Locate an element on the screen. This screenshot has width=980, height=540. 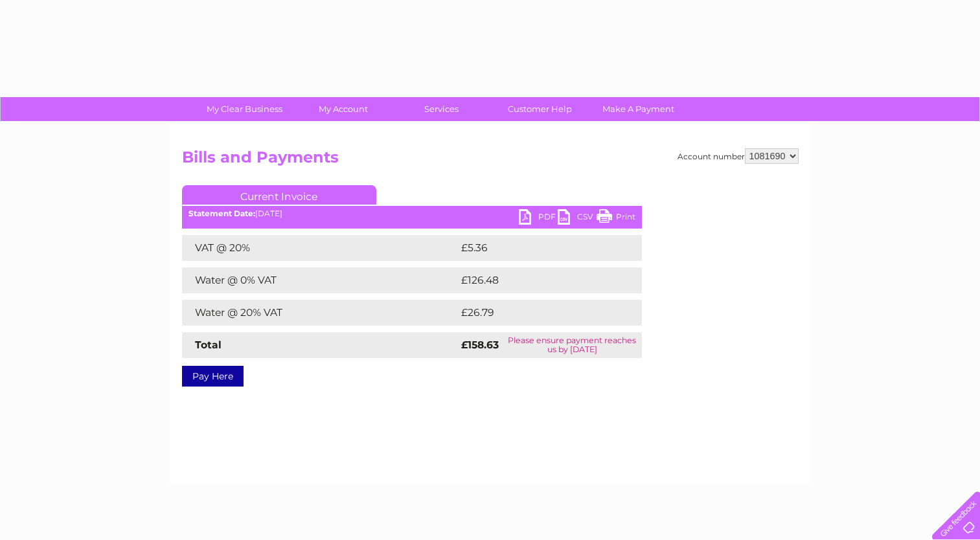
a: My Account is located at coordinates (342, 109).